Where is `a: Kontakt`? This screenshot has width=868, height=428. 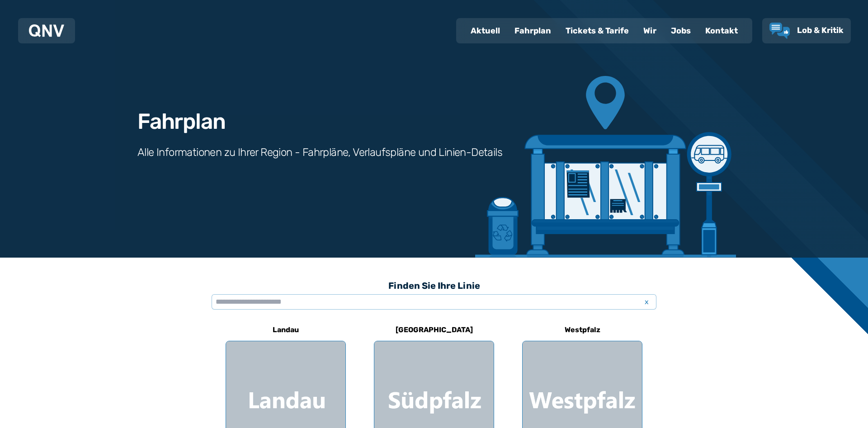 a: Kontakt is located at coordinates (721, 31).